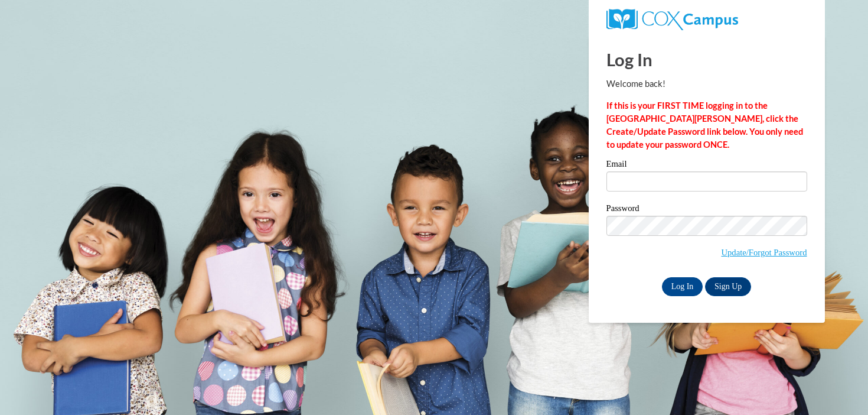  Describe the element at coordinates (672, 20) in the screenshot. I see `img: COX Campus` at that location.